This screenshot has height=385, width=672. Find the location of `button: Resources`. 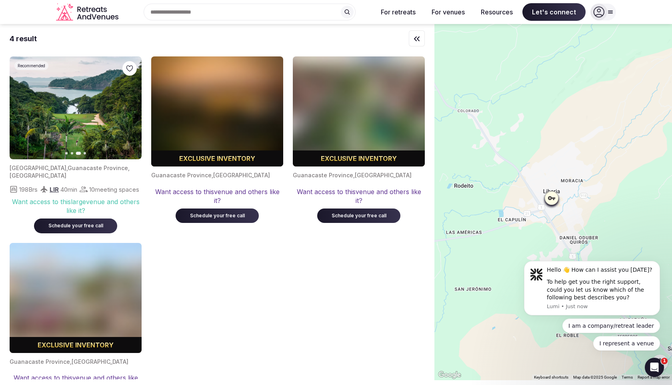

button: Resources is located at coordinates (497, 12).